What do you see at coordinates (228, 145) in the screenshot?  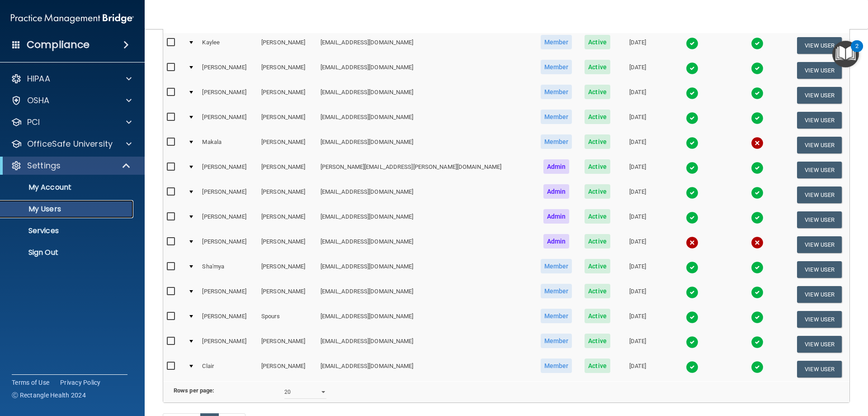 I see `td: Makala` at bounding box center [228, 145].